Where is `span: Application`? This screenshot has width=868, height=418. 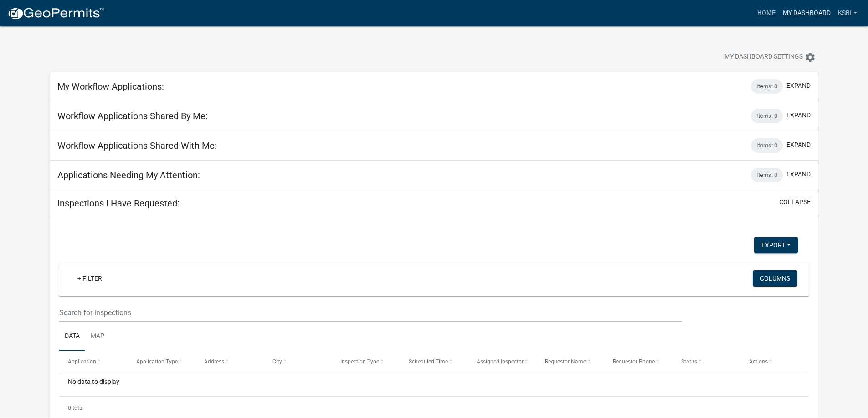 span: Application is located at coordinates (82, 362).